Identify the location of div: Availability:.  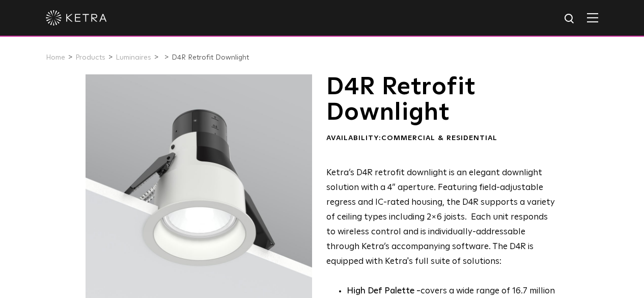
(442, 138).